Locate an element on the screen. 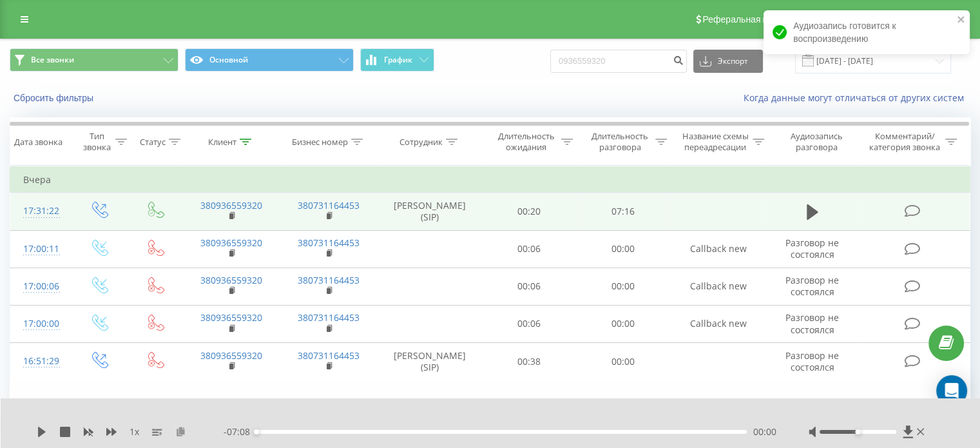 Image resolution: width=980 pixels, height=448 pixels. div: Аудиозапись разговора is located at coordinates (816, 142).